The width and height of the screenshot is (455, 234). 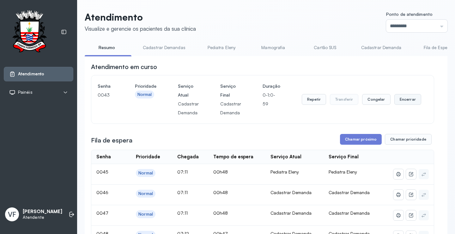 What do you see at coordinates (274, 47) in the screenshot?
I see `a: Mamografia` at bounding box center [274, 47].